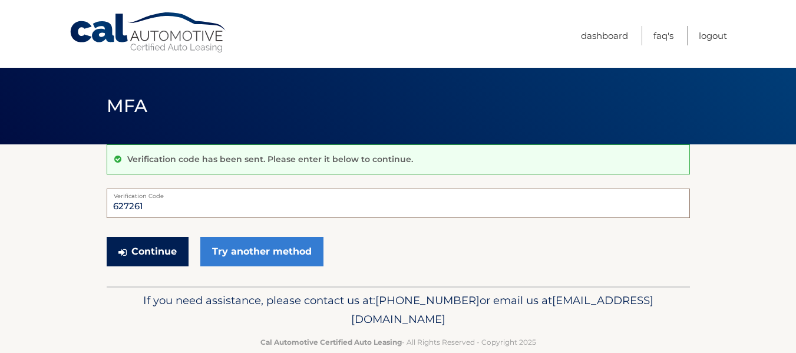  Describe the element at coordinates (398, 203) in the screenshot. I see `input: Verification Code` at that location.